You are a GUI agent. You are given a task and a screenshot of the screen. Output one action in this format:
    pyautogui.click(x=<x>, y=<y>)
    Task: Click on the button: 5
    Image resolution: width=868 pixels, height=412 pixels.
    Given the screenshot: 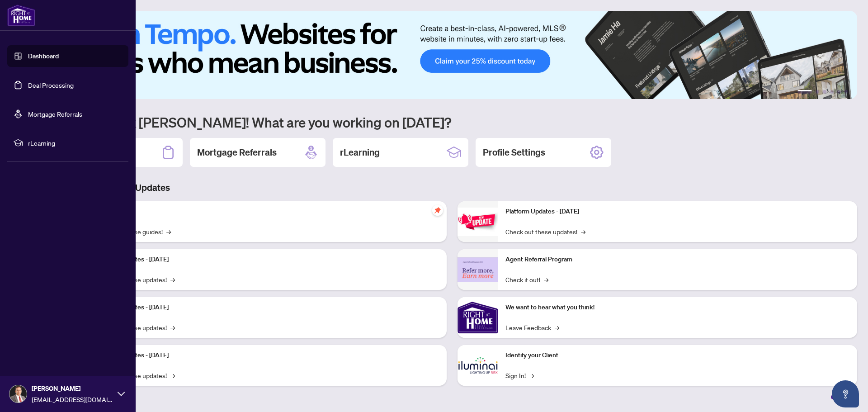 What is the action you would take?
    pyautogui.click(x=839, y=91)
    